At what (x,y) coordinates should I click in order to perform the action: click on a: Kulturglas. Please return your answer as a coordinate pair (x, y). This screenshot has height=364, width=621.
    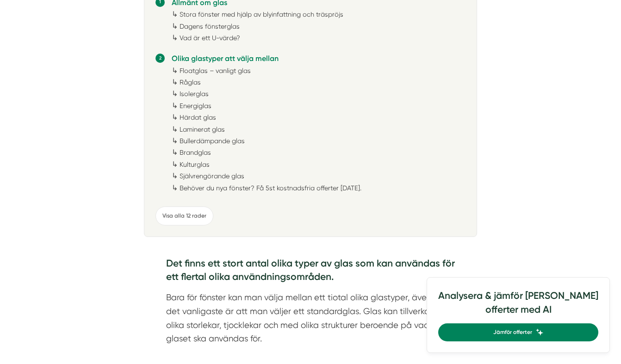
    Looking at the image, I should click on (194, 164).